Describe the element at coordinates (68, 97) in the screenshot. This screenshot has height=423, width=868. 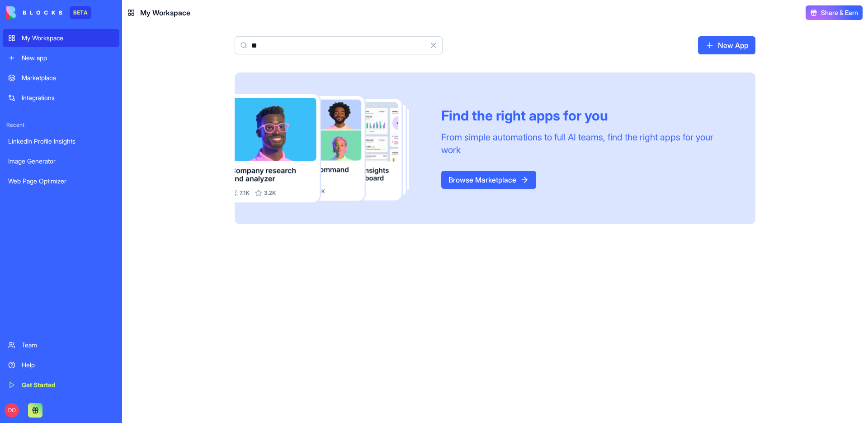
I see `div: Integrations` at that location.